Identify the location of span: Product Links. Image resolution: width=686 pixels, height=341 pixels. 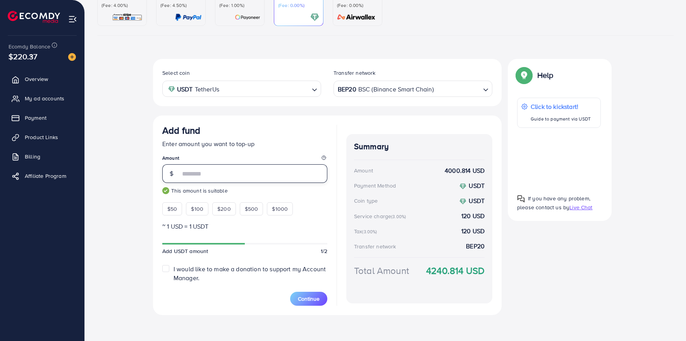
(41, 137).